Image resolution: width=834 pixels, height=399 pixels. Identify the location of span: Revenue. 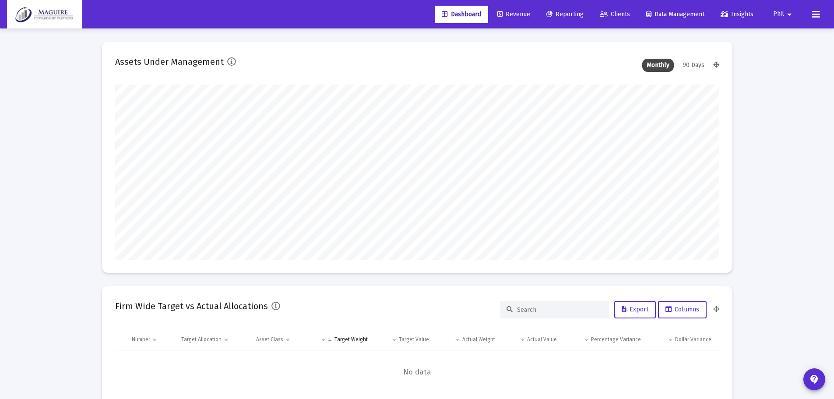
(514, 14).